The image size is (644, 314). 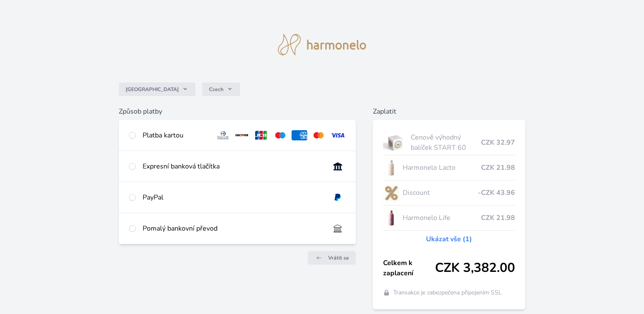 I want to click on img: start.jpg, so click(x=395, y=142).